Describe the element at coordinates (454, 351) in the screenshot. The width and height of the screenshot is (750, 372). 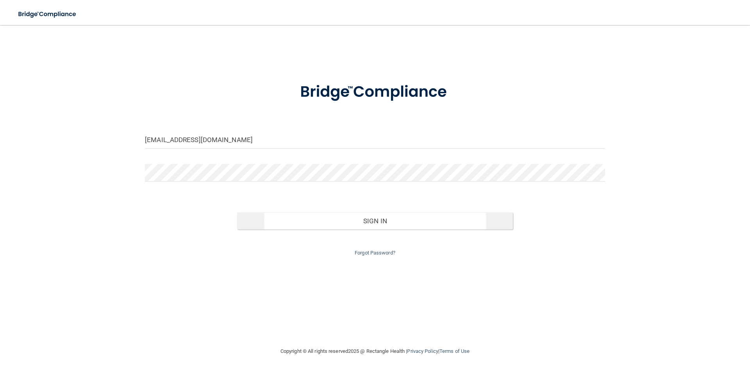
I see `a: Terms of Use` at that location.